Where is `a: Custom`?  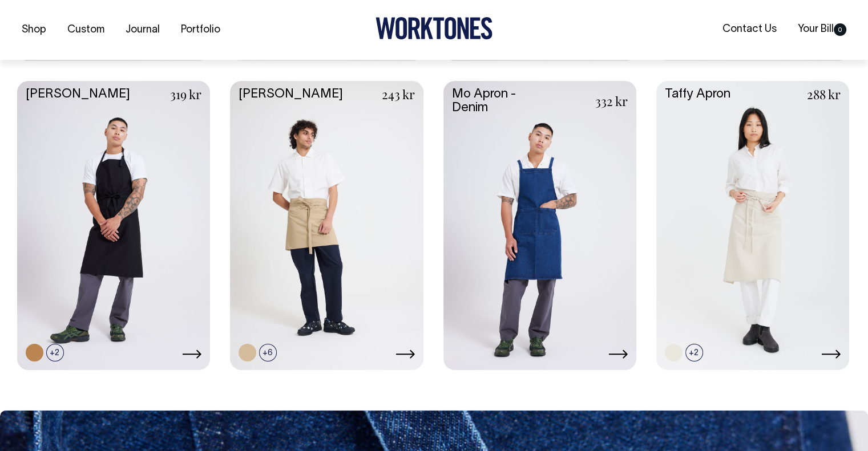 a: Custom is located at coordinates (85, 30).